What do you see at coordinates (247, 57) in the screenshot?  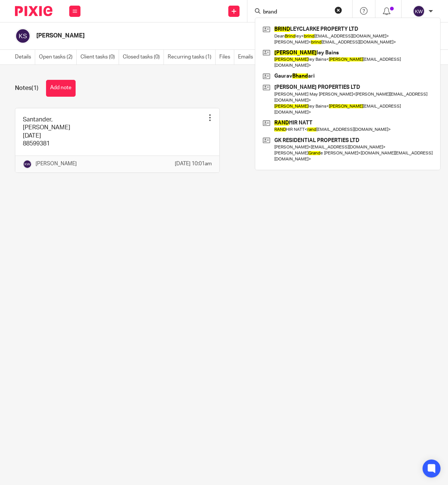 I see `a: Emails` at bounding box center [247, 57].